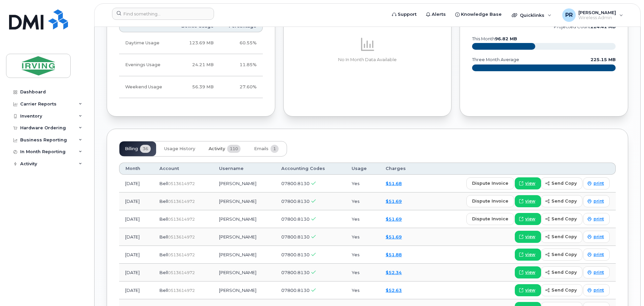  I want to click on span: Wireless Admin, so click(597, 18).